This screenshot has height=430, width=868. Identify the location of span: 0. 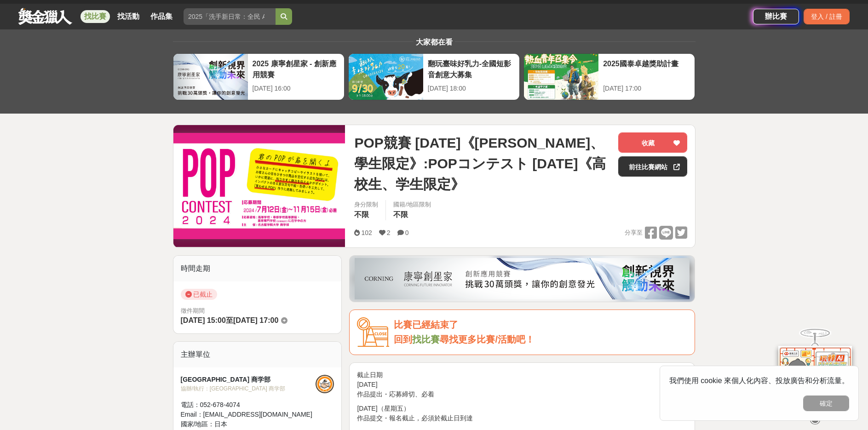
(407, 233).